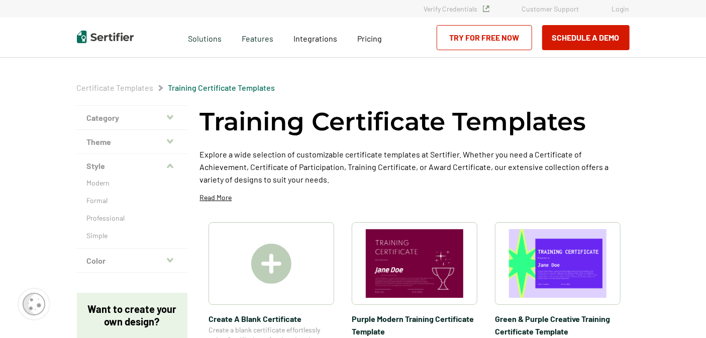  I want to click on span: Features, so click(257, 37).